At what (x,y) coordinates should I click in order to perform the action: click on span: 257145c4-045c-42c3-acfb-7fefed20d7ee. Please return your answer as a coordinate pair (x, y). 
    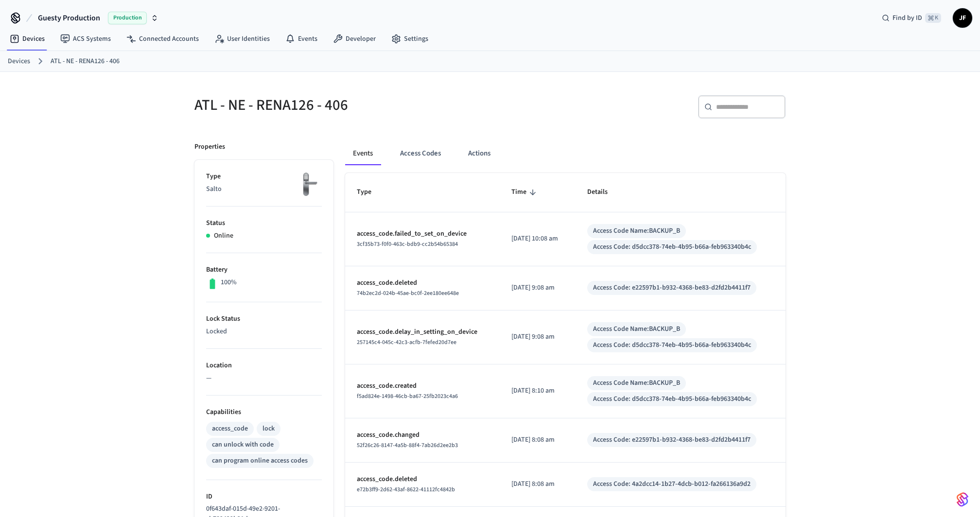
    Looking at the image, I should click on (406, 342).